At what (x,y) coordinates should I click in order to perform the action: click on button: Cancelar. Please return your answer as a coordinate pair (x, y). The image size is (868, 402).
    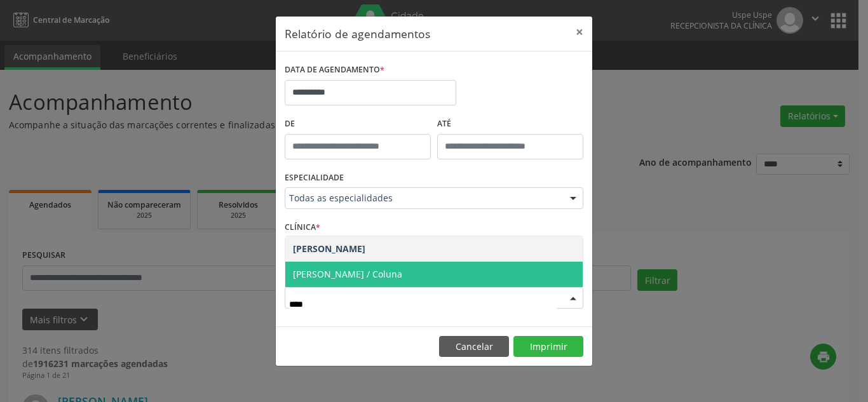
    Looking at the image, I should click on (474, 347).